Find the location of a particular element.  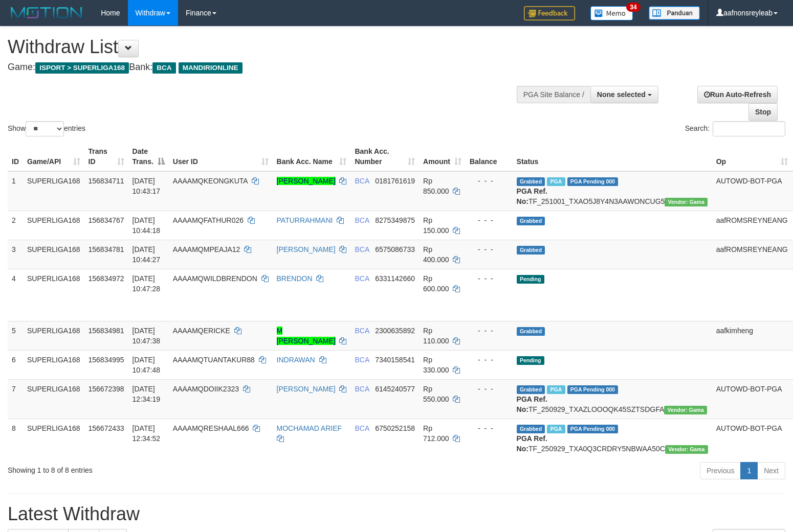

th: Date Trans.: activate to sort column descending is located at coordinates (149, 156).